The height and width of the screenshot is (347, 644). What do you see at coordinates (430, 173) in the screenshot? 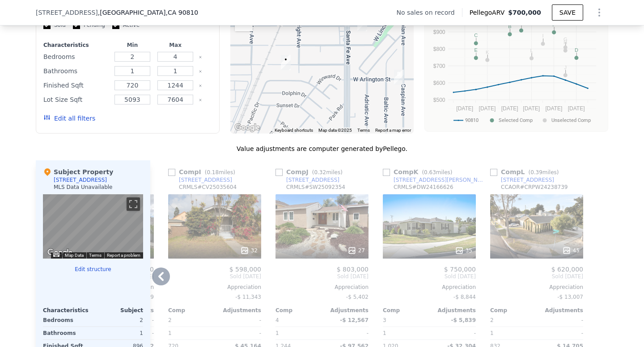
I see `span: 0.63` at bounding box center [430, 173].